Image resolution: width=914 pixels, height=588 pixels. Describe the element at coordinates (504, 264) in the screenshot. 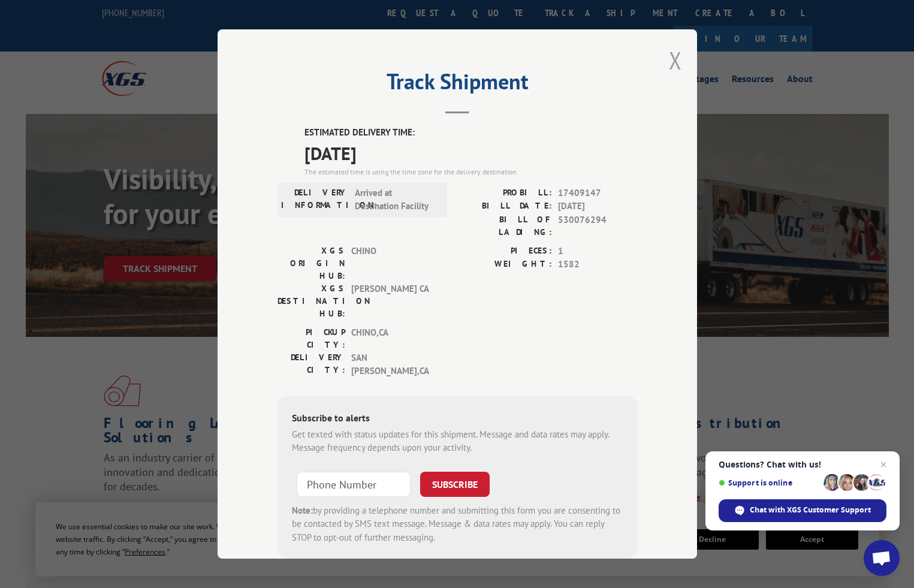

I see `label: WEIGHT:` at that location.